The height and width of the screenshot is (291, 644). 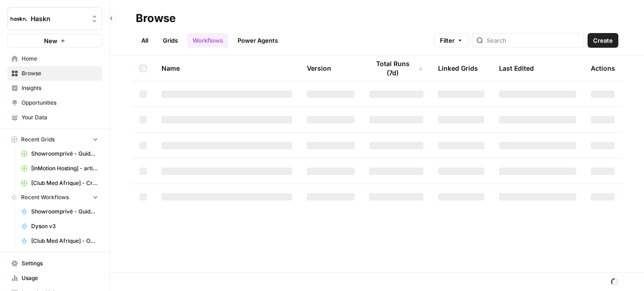 I want to click on div: Linked Grids, so click(x=457, y=68).